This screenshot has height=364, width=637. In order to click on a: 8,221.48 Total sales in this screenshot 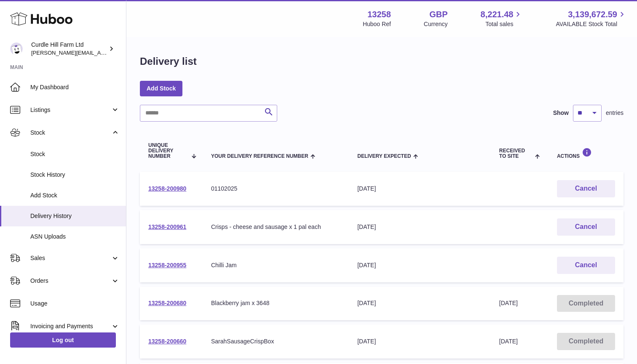, I will do `click(502, 19)`.